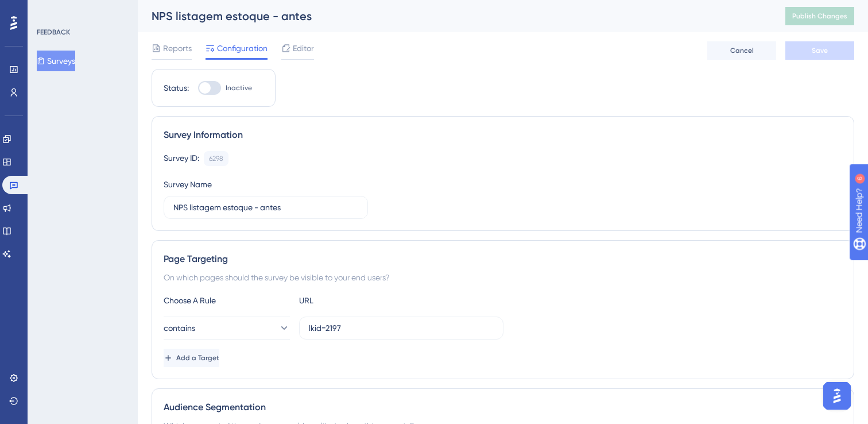 The width and height of the screenshot is (868, 424). What do you see at coordinates (503, 278) in the screenshot?
I see `div: On which pages should the survey be visible to your end users?` at bounding box center [503, 278].